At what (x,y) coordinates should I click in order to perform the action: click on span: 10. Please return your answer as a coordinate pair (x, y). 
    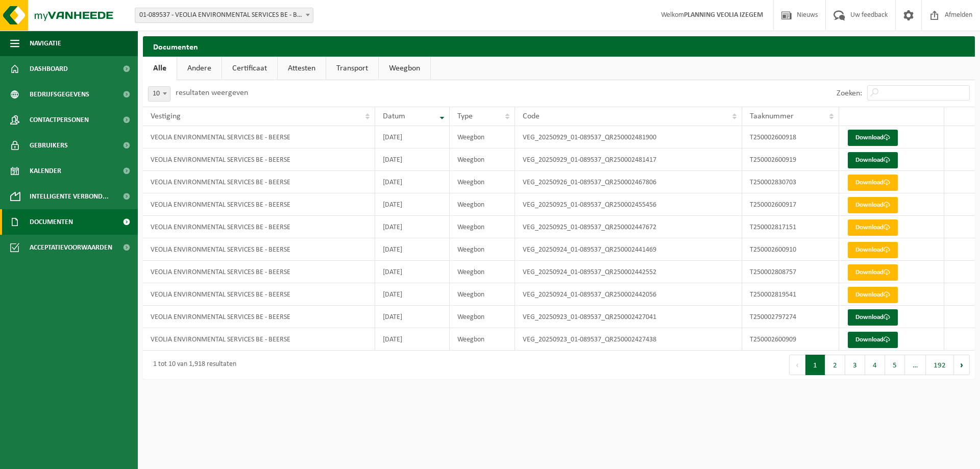
    Looking at the image, I should click on (159, 94).